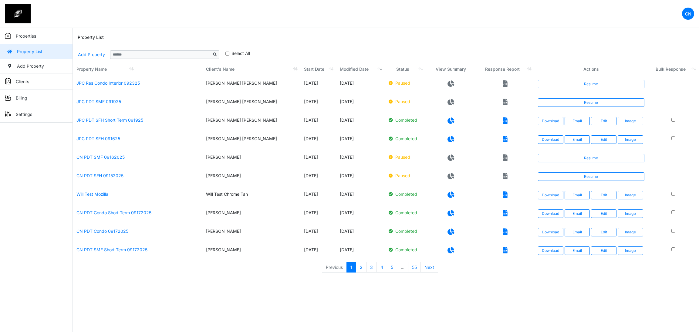  Describe the element at coordinates (26, 36) in the screenshot. I see `p: Properties` at that location.